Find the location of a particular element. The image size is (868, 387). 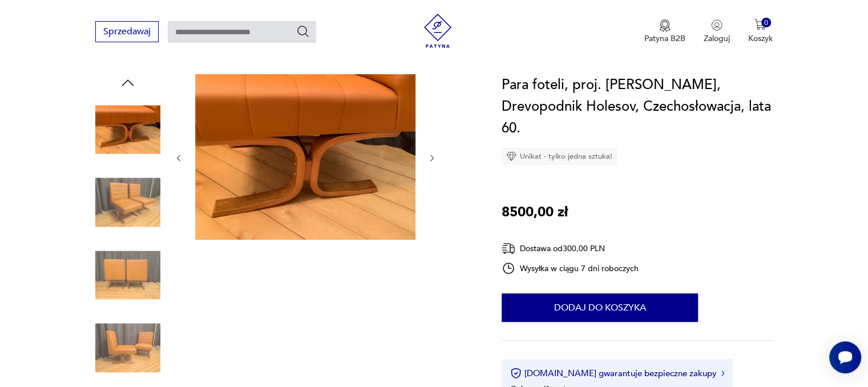

p: Zaloguj is located at coordinates (717, 39).